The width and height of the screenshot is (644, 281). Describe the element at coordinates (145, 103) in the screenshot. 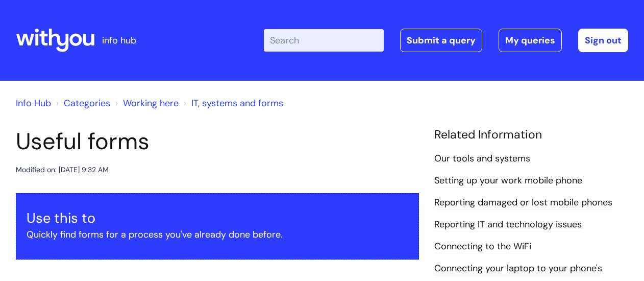

I see `li: Working here` at that location.